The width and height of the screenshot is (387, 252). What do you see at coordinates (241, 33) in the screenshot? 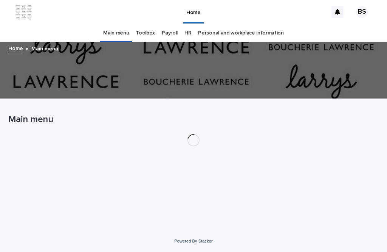
I see `a: Personal and workplace information` at bounding box center [241, 33].